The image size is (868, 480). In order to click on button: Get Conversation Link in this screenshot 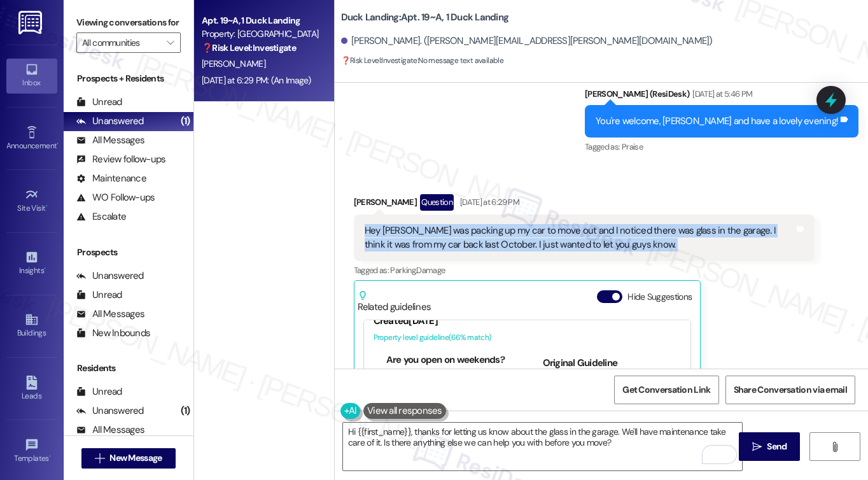, I will do `click(666, 390)`.